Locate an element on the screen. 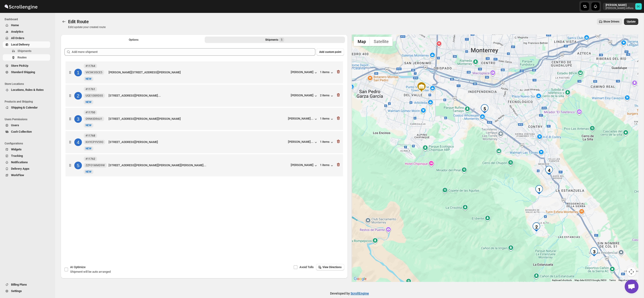 The height and width of the screenshot is (298, 644). b: #11768 is located at coordinates (90, 136).